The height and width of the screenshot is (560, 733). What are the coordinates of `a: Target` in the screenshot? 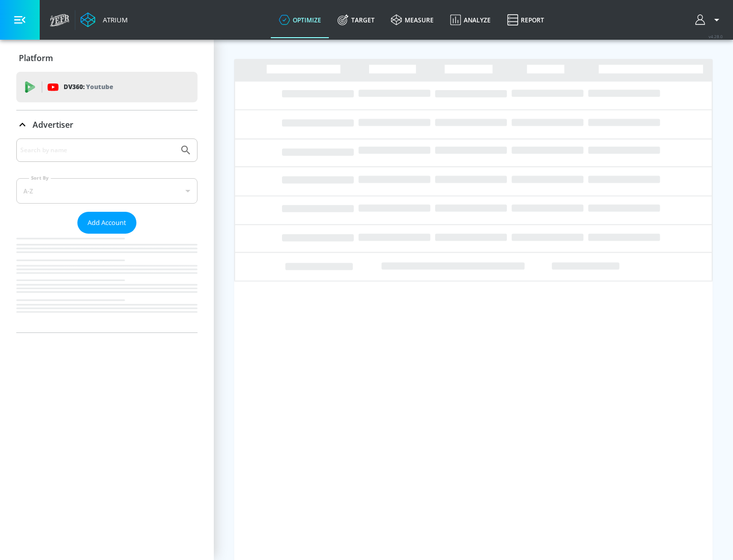 It's located at (356, 20).